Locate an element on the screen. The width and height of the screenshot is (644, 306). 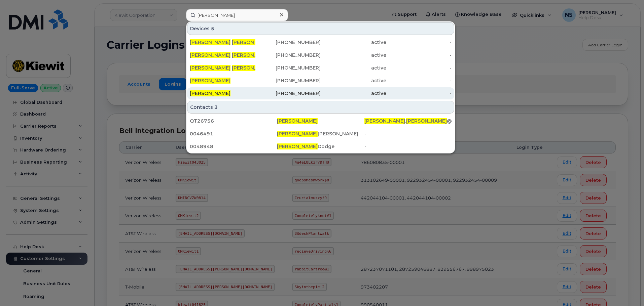
div: Contacts is located at coordinates (321, 107).